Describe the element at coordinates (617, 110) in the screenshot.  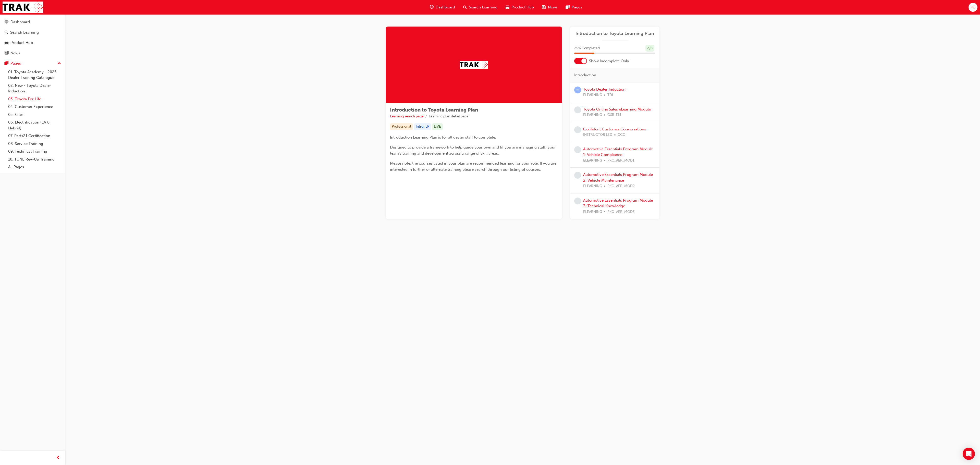
I see `a: Toyota Online Sales eLearning Module` at that location.